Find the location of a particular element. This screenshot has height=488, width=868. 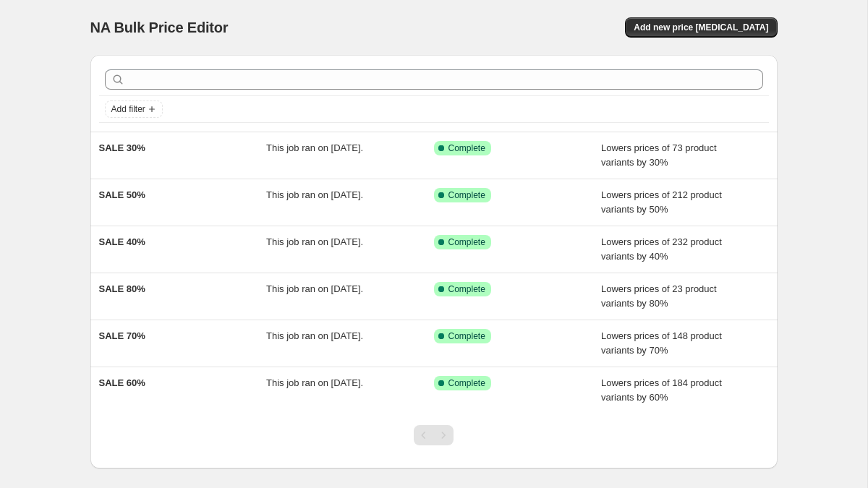

span: Lowers prices of 212 product variants by 50% is located at coordinates (661, 202).